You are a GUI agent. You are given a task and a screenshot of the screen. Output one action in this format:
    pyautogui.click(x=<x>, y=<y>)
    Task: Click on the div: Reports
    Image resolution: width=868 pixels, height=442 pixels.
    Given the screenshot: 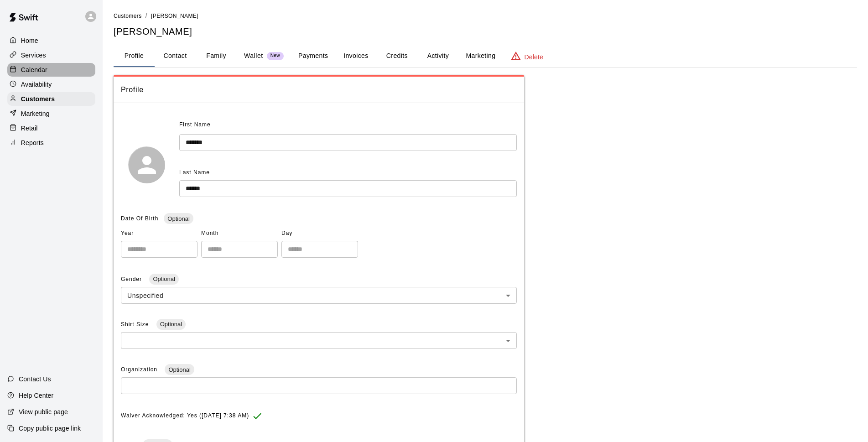 What is the action you would take?
    pyautogui.click(x=51, y=143)
    